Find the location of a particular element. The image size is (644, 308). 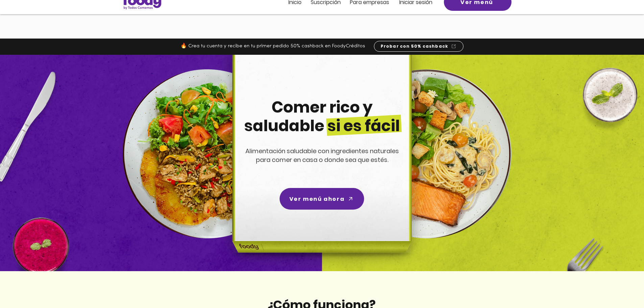

span: Probar con 50% cashback is located at coordinates (414, 46).